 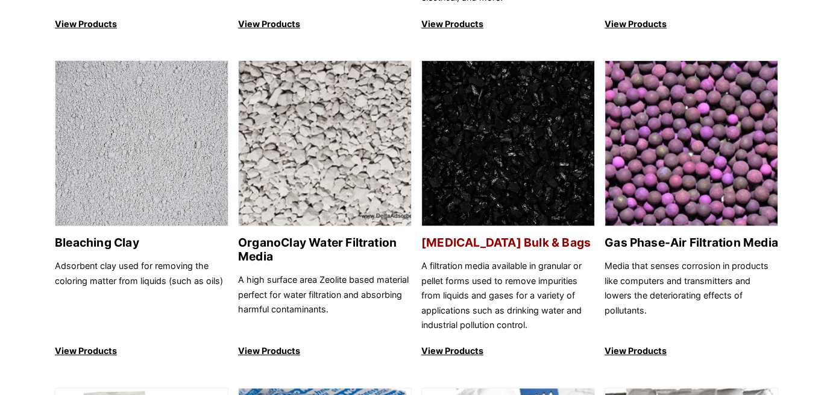 What do you see at coordinates (142, 143) in the screenshot?
I see `img: Bleaching Clay` at bounding box center [142, 143].